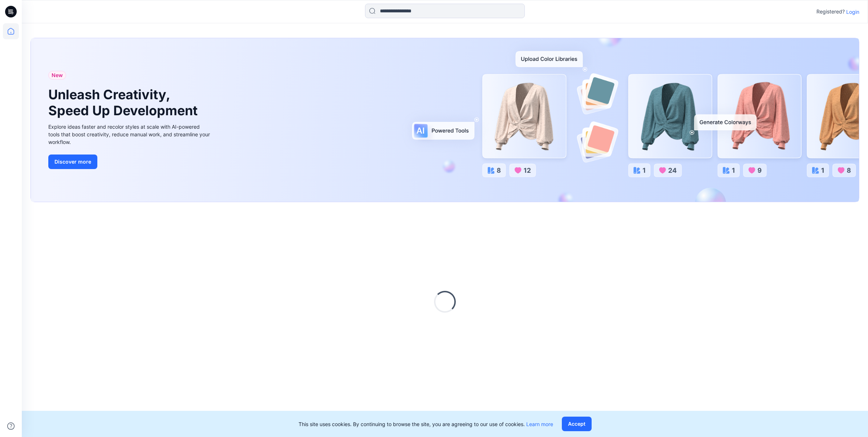  Describe the element at coordinates (130, 162) in the screenshot. I see `a: Discover more` at that location.